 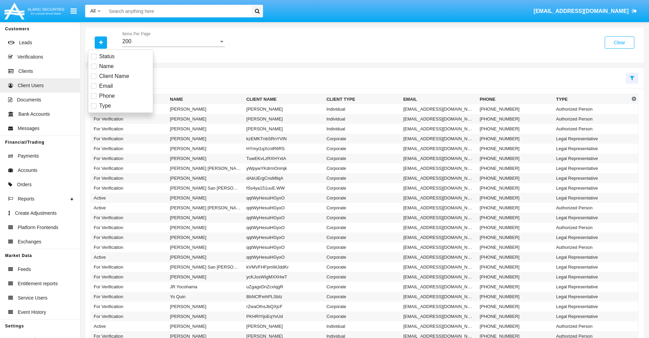 I want to click on td: ycKJosWIgMXXHwT, so click(x=283, y=277).